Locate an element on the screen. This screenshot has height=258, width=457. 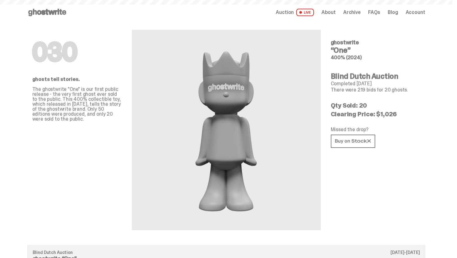
span: FAQs is located at coordinates (374, 12).